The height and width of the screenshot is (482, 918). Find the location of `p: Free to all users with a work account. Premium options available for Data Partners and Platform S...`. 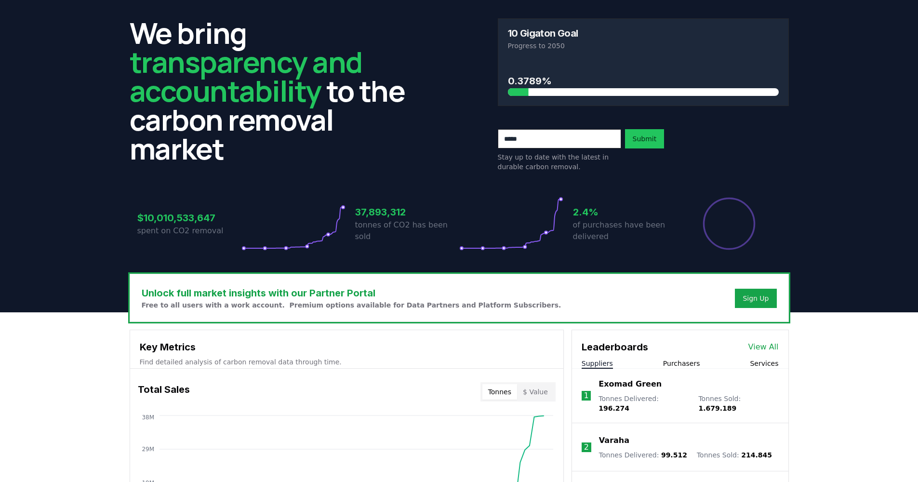

p: Free to all users with a work account. Premium options available for Data Partners and Platform S... is located at coordinates (351, 305).